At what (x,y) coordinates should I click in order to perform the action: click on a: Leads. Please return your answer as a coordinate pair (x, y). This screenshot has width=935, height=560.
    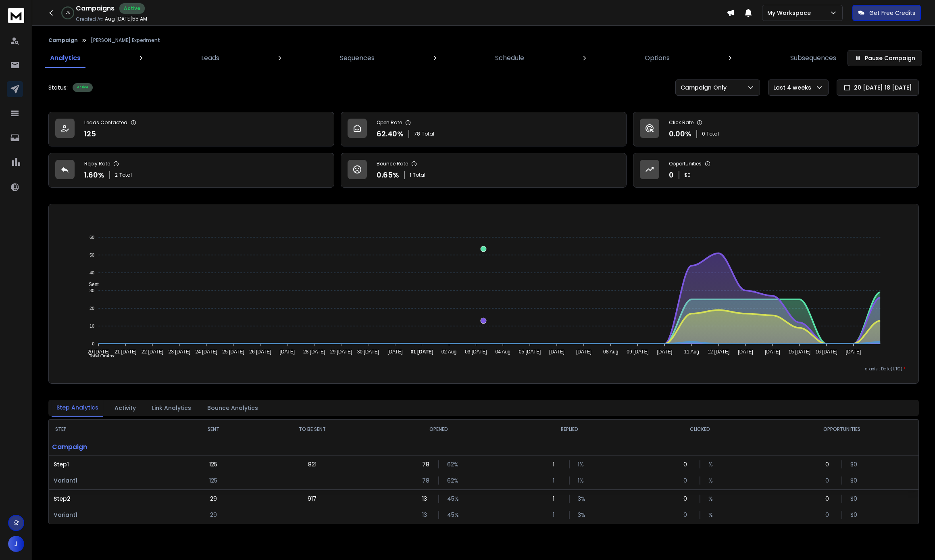
    Looking at the image, I should click on (210, 58).